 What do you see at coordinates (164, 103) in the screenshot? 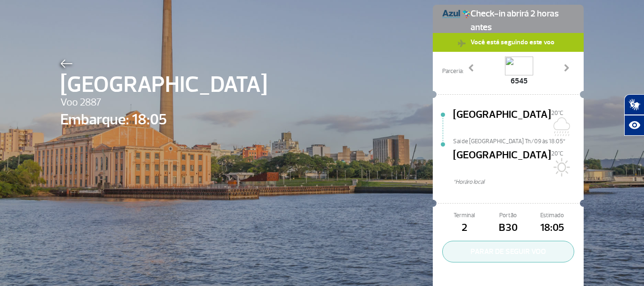
I see `span: Voo 2887` at bounding box center [164, 103].